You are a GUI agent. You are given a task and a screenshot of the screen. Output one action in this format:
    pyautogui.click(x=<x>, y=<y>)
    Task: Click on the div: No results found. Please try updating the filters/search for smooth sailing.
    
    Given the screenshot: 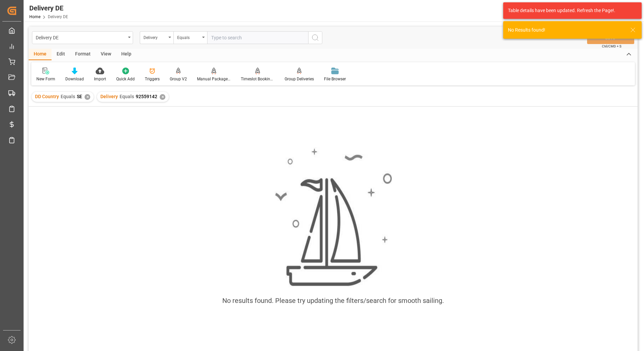 What is the action you would take?
    pyautogui.click(x=333, y=301)
    